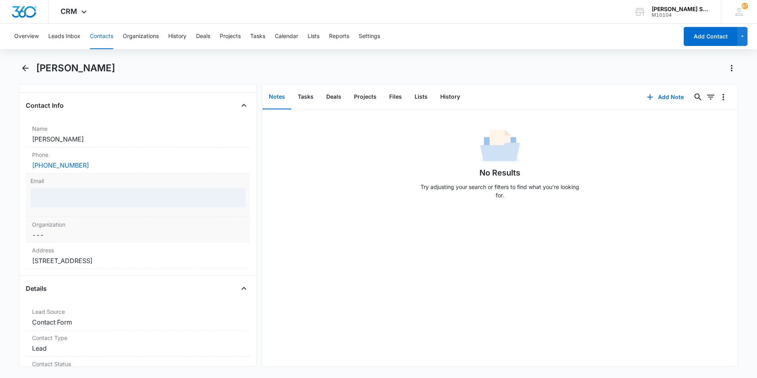  I want to click on button: Add Contact, so click(711, 36).